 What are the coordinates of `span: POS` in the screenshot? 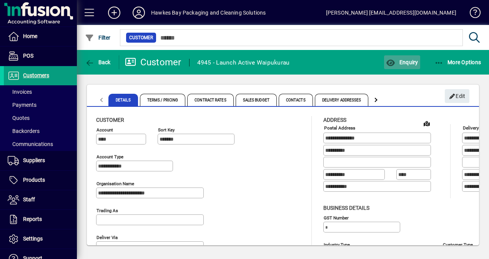 It's located at (28, 56).